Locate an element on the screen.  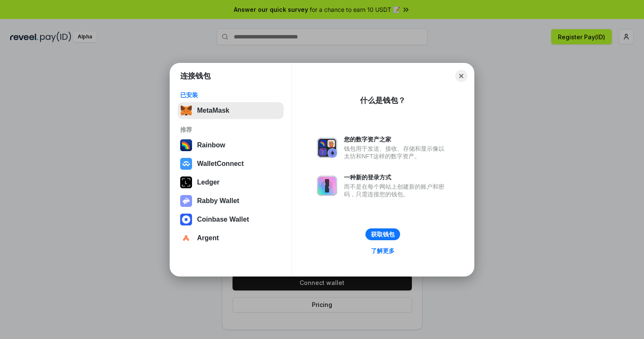
div: Rainbow is located at coordinates (211, 145).